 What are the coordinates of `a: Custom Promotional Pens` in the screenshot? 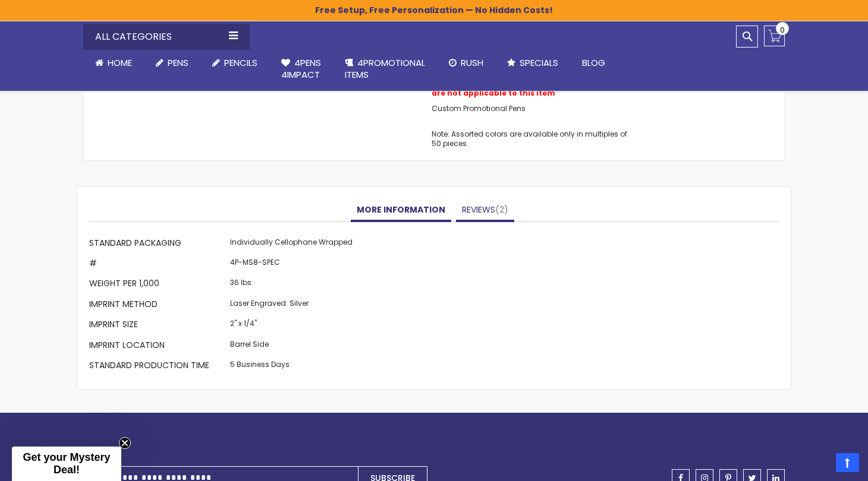 It's located at (479, 108).